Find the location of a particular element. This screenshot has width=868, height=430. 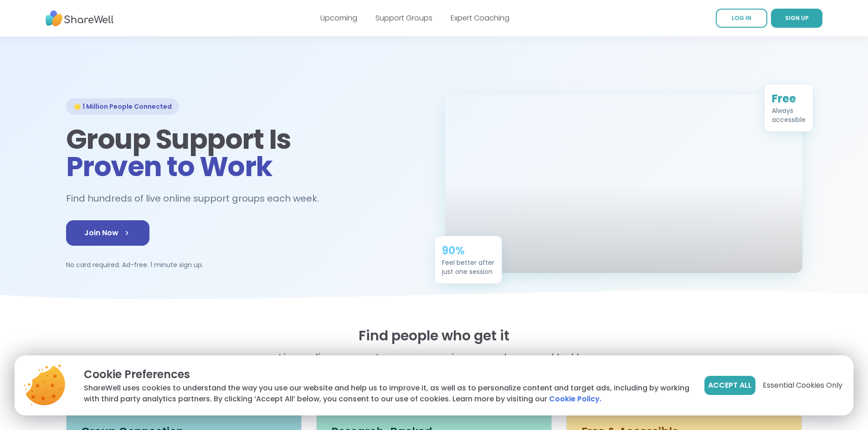

span: Proven to Work is located at coordinates (169, 166).